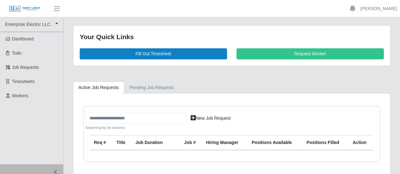 This screenshot has height=174, width=400. Describe the element at coordinates (326, 143) in the screenshot. I see `th: Positions Filled` at that location.